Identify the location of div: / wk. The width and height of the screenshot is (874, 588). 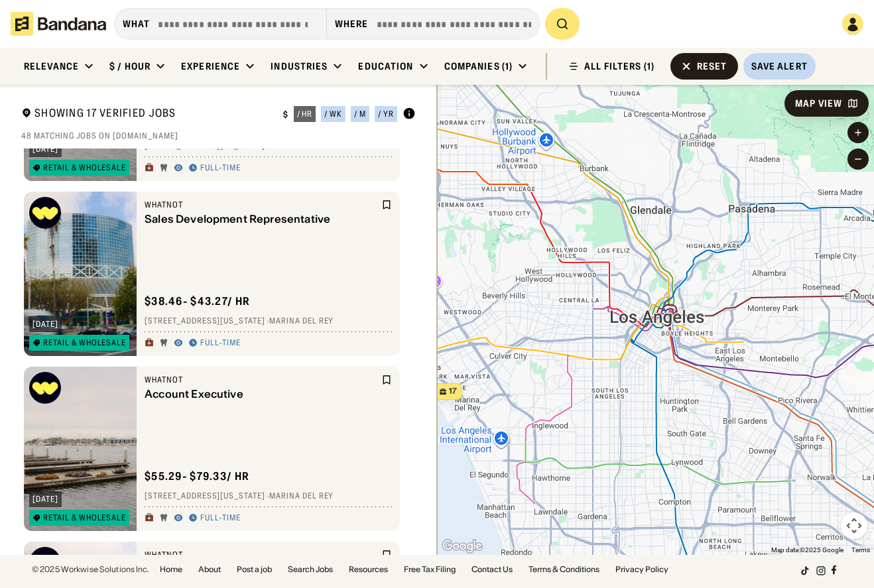
(333, 114).